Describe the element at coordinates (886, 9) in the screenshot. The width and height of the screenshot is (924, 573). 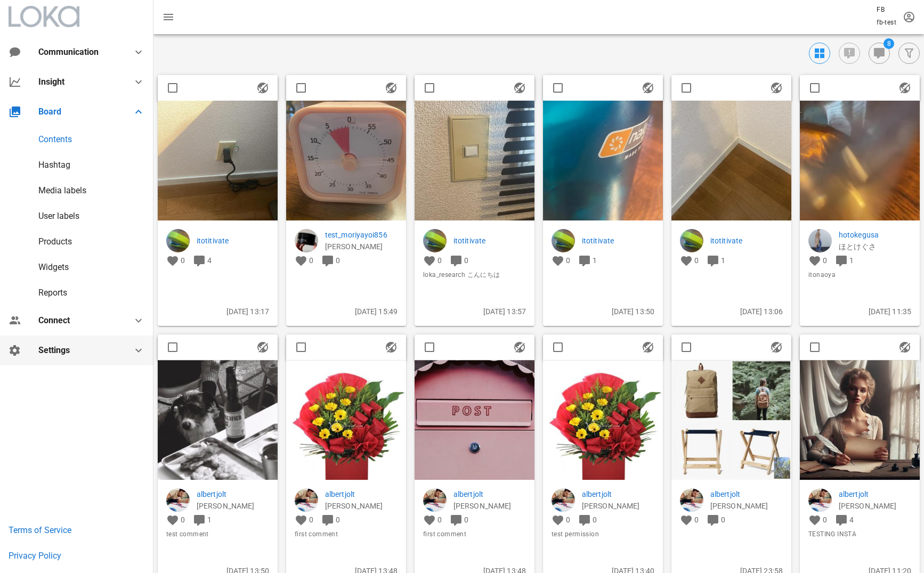
I see `p: FB` at that location.